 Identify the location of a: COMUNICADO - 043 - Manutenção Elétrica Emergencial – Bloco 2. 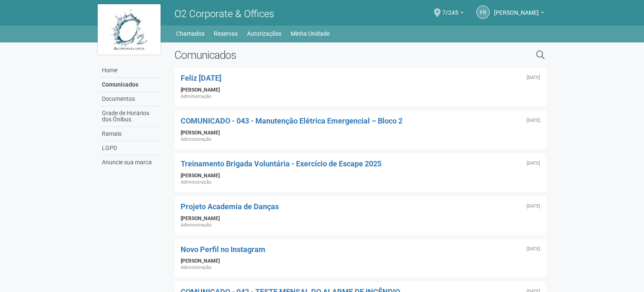
(292, 121).